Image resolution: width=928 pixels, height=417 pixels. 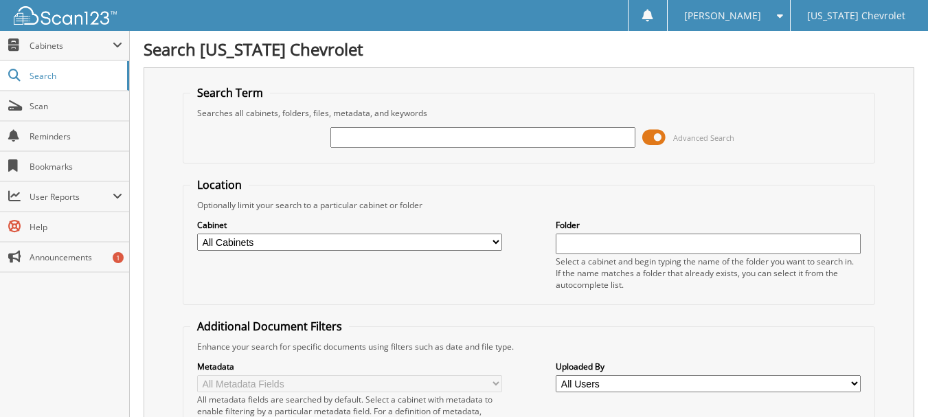 I want to click on div: Searches all cabinets, folders, files, metadata, and keywords, so click(x=529, y=113).